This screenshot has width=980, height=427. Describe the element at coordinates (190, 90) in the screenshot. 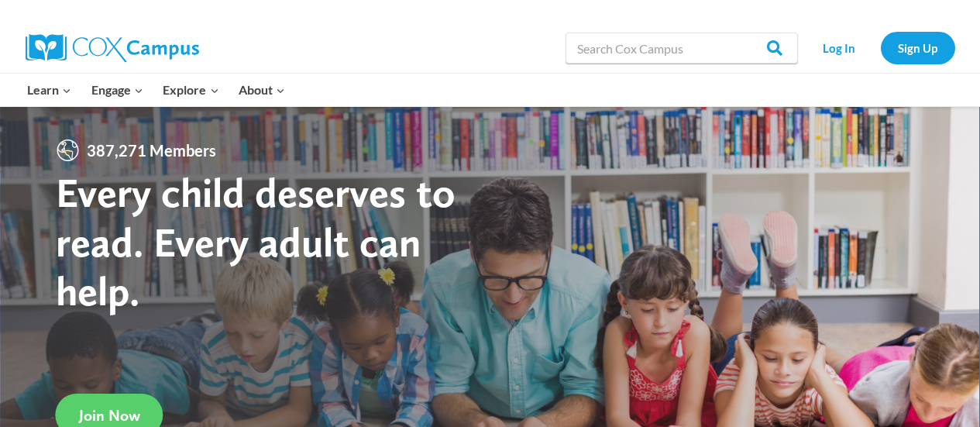

I see `span: Explore` at that location.